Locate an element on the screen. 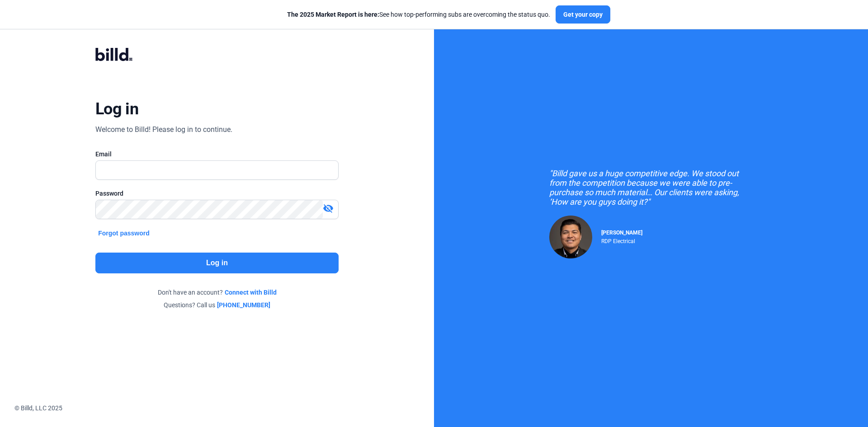  div: "Billd gave us a huge competitive edge. We stood out from the competition because we were able to... is located at coordinates (651, 187).